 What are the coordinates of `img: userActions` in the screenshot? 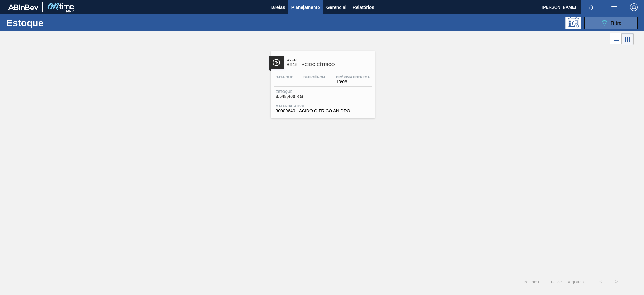 It's located at (614, 8).